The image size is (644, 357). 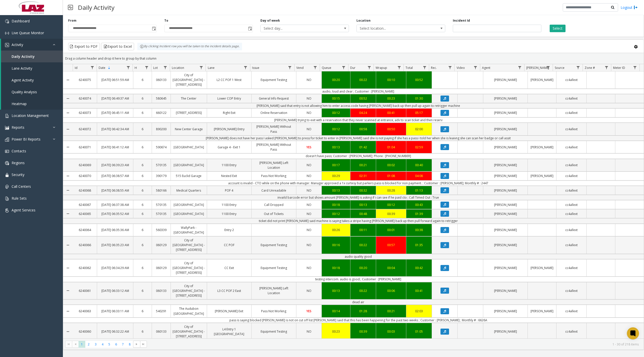 I want to click on a: 6240067, so click(x=85, y=205).